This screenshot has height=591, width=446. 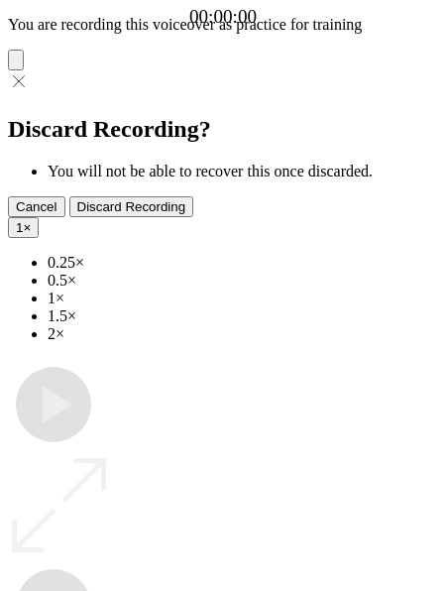 I want to click on p: You are recording this voiceover as practice for training, so click(x=223, y=25).